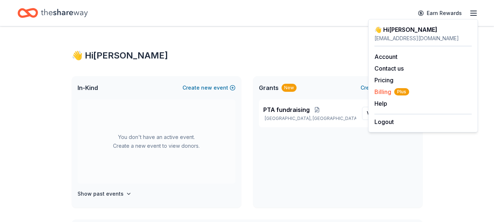 This screenshot has width=494, height=222. Describe the element at coordinates (53, 13) in the screenshot. I see `a: Home` at that location.